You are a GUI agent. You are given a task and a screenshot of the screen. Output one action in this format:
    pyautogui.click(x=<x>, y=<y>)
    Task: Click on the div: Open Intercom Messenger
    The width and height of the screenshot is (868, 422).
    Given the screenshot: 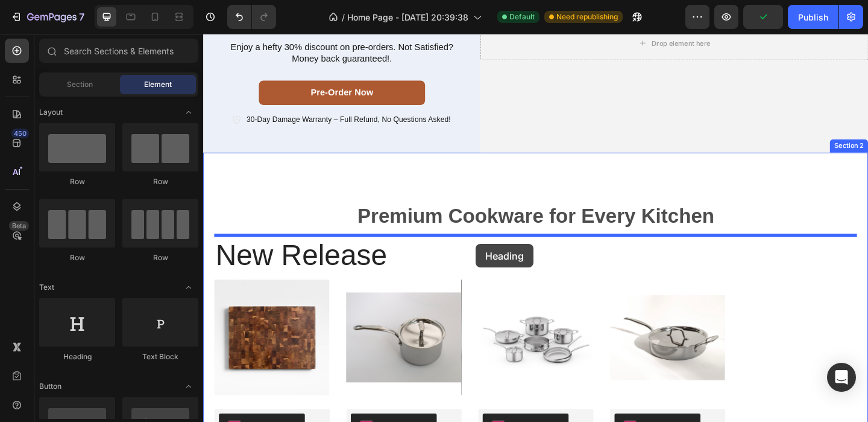 What is the action you would take?
    pyautogui.click(x=842, y=377)
    